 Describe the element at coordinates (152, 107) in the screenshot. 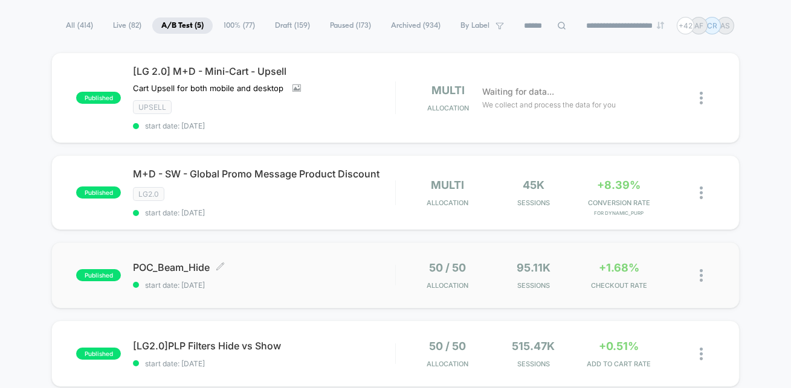

I see `span: Upsell` at that location.